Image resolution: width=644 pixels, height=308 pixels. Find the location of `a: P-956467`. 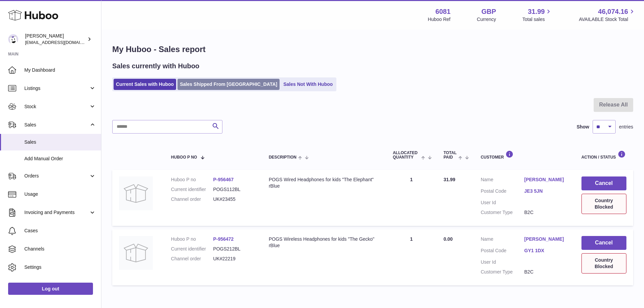

a: P-956467 is located at coordinates (223, 179).